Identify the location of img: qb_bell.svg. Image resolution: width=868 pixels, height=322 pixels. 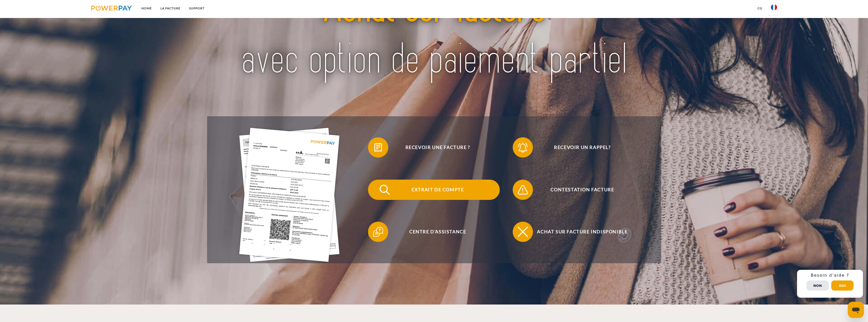
(523, 147).